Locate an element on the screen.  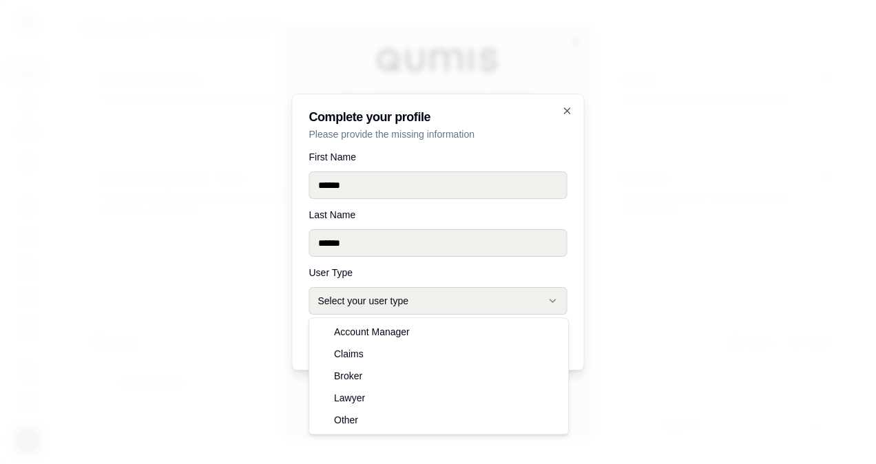
span: Broker is located at coordinates (348, 376).